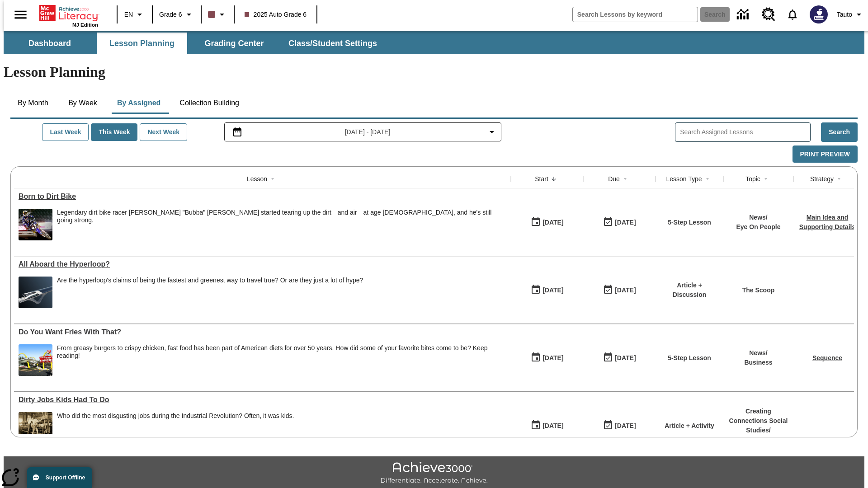  I want to click on a: Do You Want Fries With That?, Lessons, so click(262, 332).